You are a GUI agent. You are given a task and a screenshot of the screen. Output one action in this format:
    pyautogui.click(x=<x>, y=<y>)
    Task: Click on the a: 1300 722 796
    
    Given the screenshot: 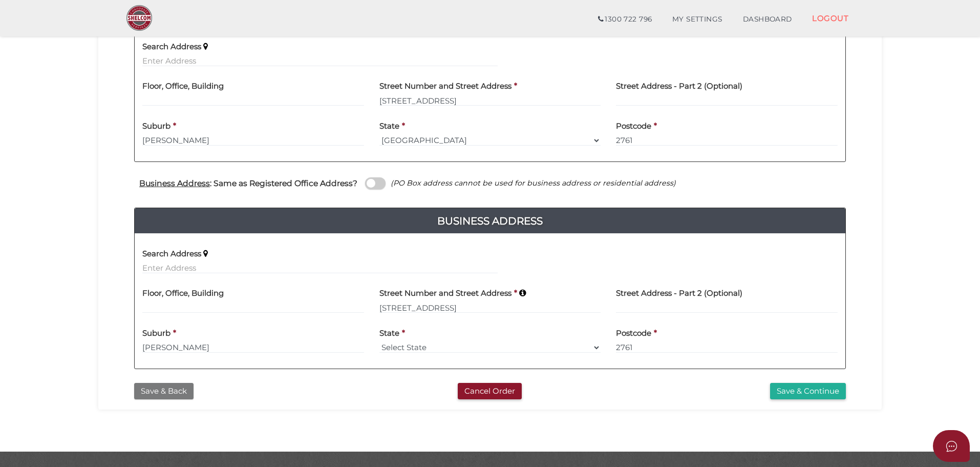 What is the action you would take?
    pyautogui.click(x=624, y=20)
    